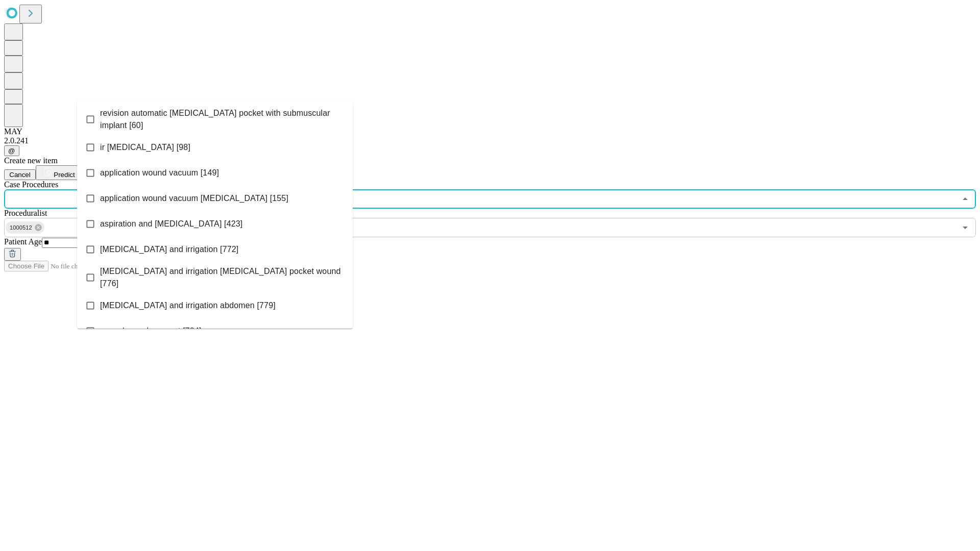  Describe the element at coordinates (31, 160) in the screenshot. I see `span: Create new item` at that location.